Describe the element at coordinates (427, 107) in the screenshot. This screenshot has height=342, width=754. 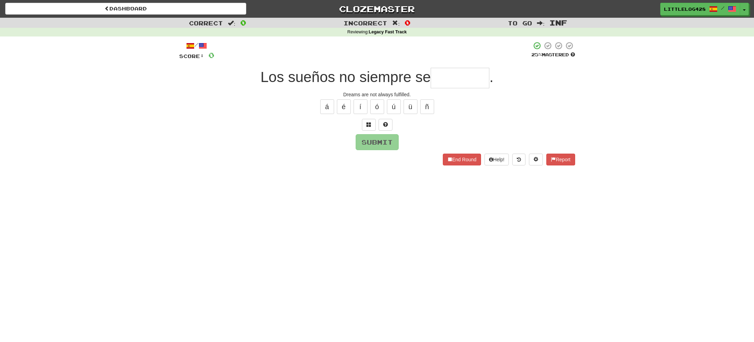
I see `button: ñ` at that location.